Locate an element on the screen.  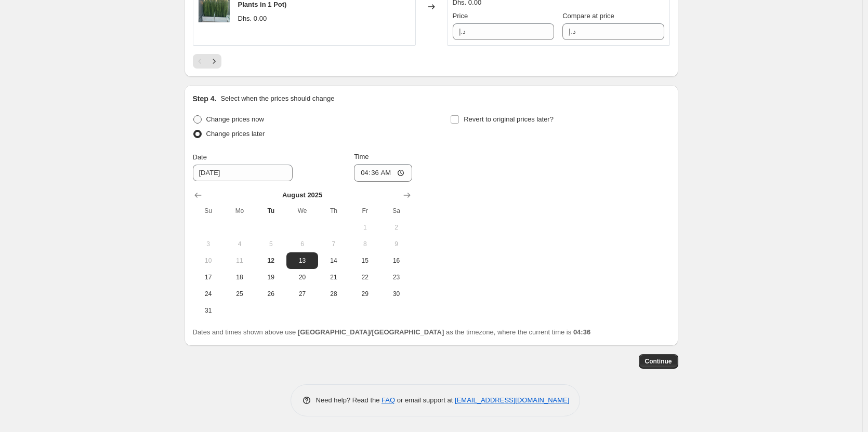
span: 31 is located at coordinates (208, 311).